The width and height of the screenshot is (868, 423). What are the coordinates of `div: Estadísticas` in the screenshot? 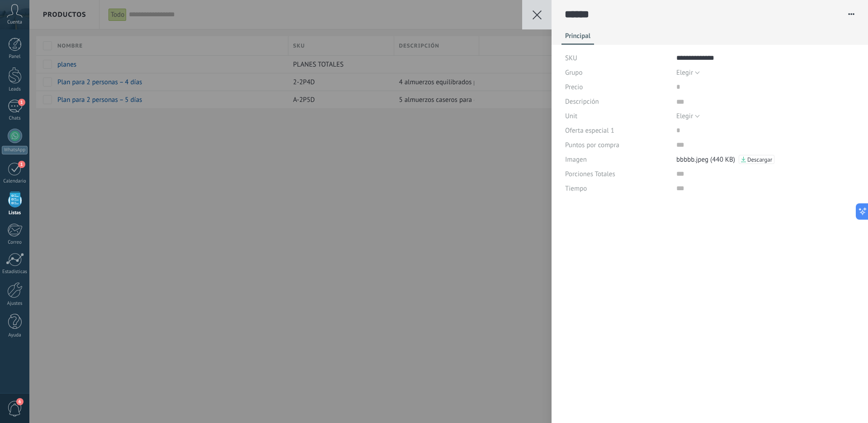 It's located at (15, 271).